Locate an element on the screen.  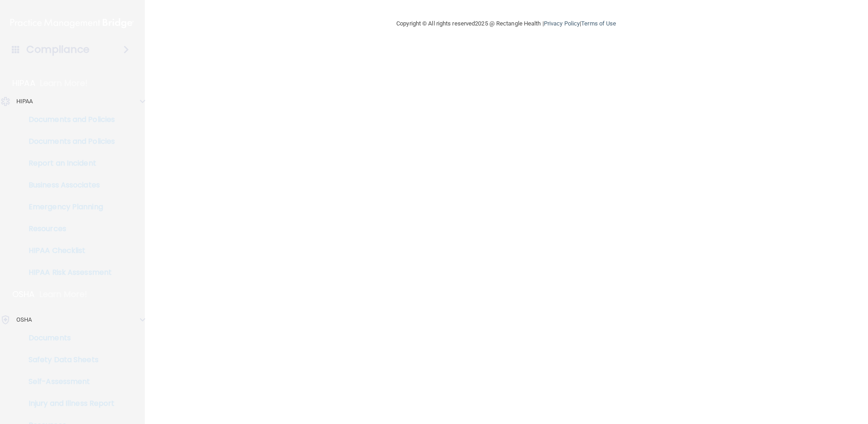
p: Emergency Planning is located at coordinates (67, 207).